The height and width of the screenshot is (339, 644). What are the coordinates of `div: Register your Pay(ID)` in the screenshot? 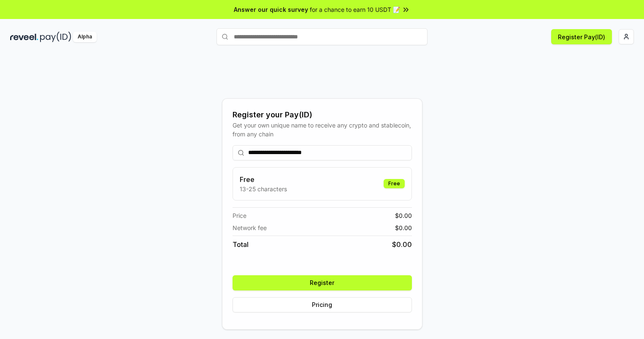 It's located at (322, 115).